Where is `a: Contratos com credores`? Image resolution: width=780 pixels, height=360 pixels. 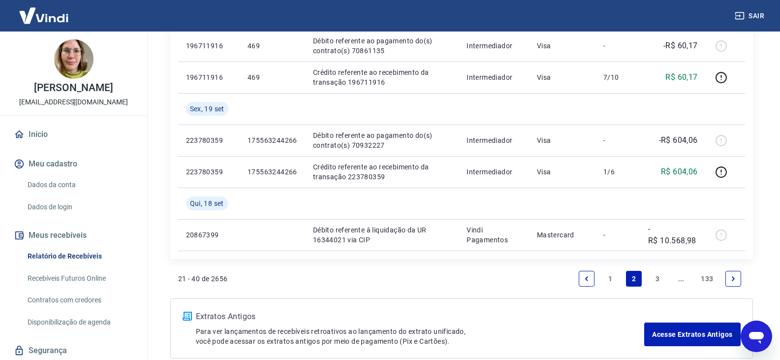 a: Contratos com credores is located at coordinates (79, 300).